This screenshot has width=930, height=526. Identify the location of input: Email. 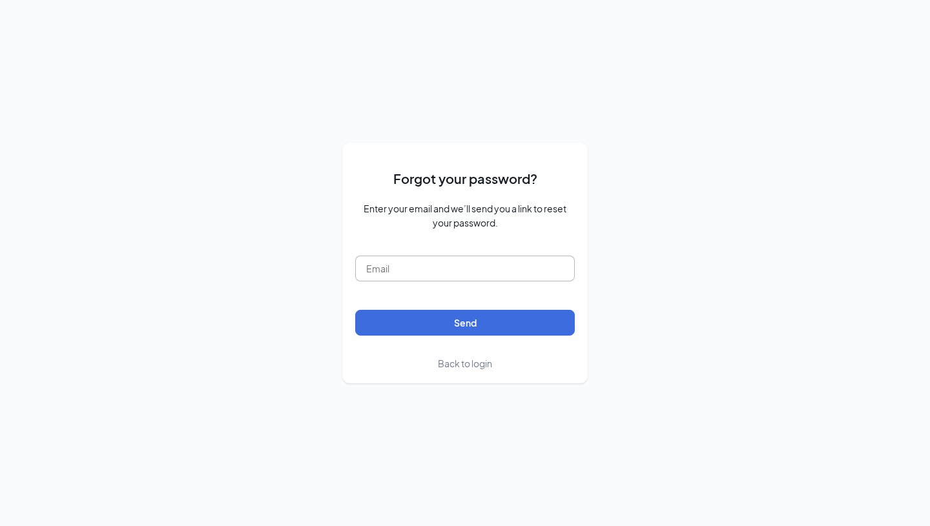
(465, 269).